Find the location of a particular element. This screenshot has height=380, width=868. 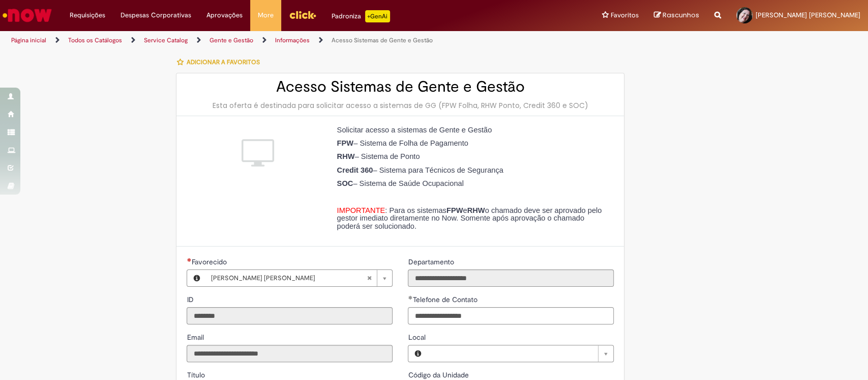

button: Adicionar a Favoritos is located at coordinates (220, 62).